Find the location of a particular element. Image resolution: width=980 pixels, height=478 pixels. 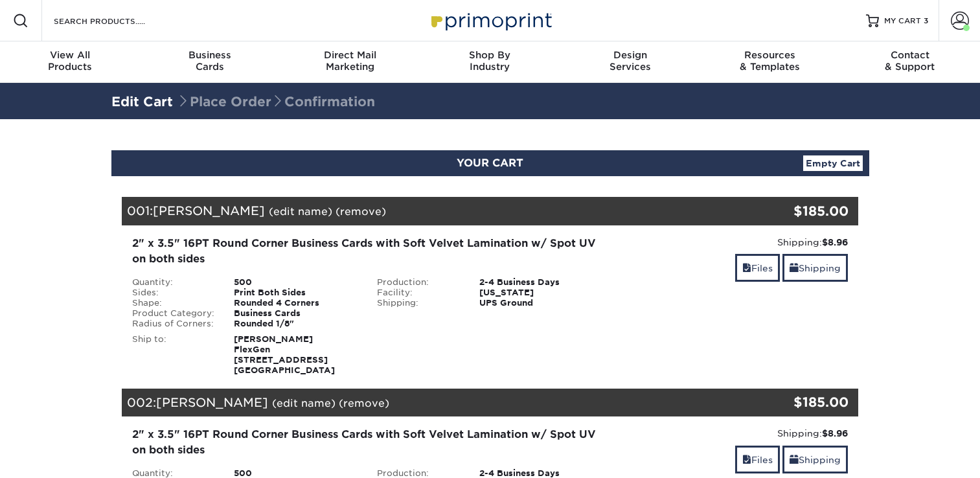

a: Contact& Support is located at coordinates (910, 62).